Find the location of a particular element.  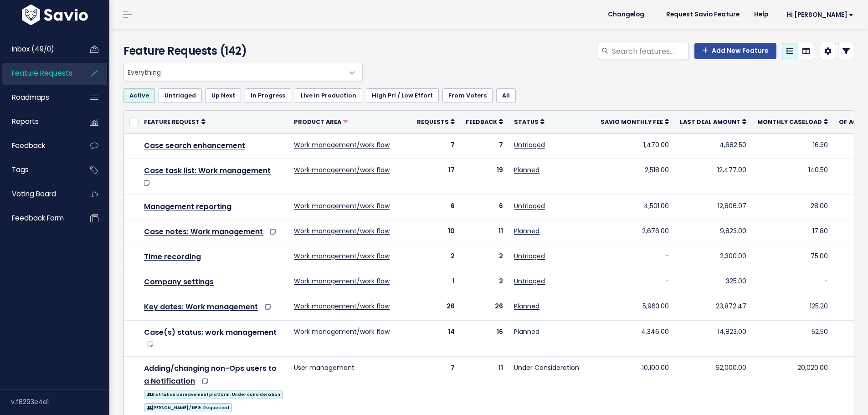

td: 4,501.00 is located at coordinates (635, 207).